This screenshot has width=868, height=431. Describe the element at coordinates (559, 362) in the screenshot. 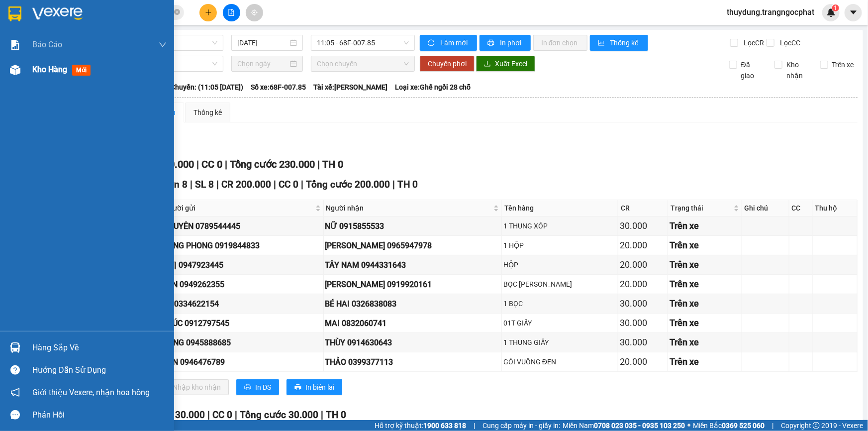

I see `div: GÓI VUÔNG ĐEN` at that location.